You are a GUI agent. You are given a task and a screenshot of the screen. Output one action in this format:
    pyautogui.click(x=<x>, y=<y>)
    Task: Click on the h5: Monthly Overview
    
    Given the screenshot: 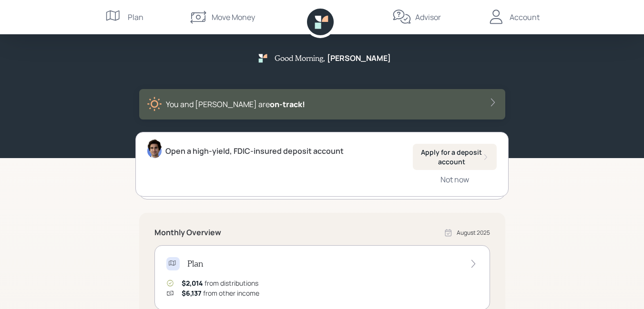 What is the action you would take?
    pyautogui.click(x=188, y=232)
    